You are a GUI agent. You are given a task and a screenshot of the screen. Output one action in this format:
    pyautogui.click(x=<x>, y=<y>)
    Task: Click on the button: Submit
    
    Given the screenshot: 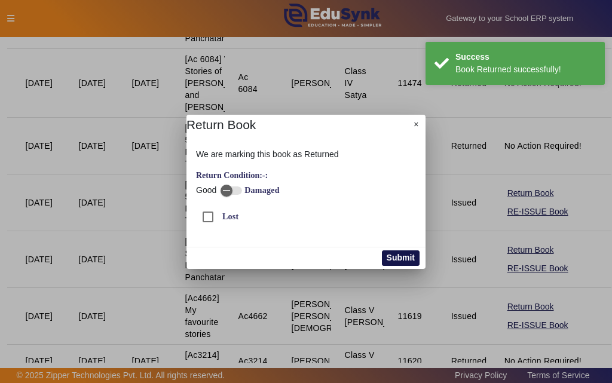 What is the action you would take?
    pyautogui.click(x=400, y=258)
    